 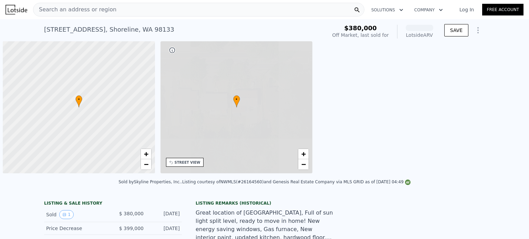 I want to click on div: Sold by Skyline Properties, Inc. ., so click(x=150, y=182).